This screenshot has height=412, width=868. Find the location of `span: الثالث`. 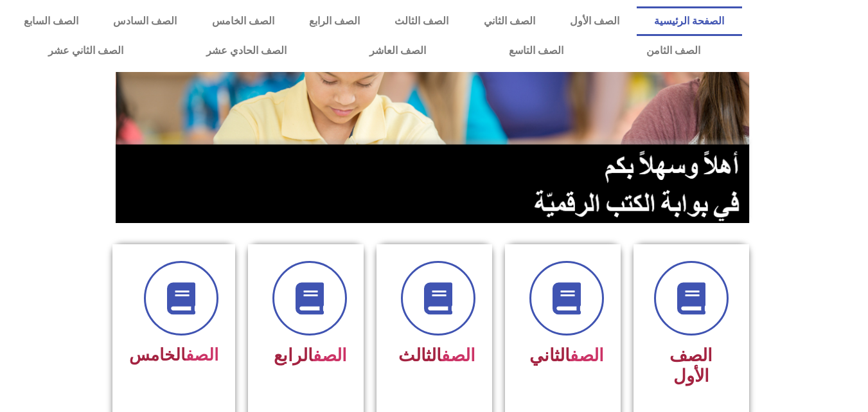

span: الثالث is located at coordinates (437, 355).